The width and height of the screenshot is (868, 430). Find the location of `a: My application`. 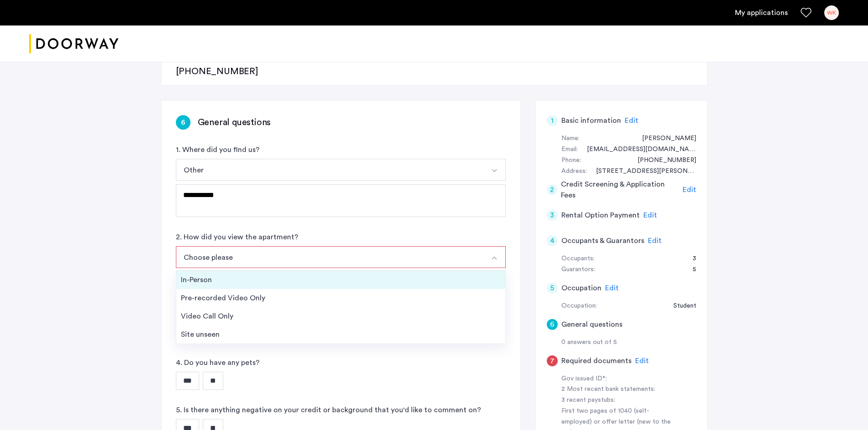

a: My application is located at coordinates (762, 13).